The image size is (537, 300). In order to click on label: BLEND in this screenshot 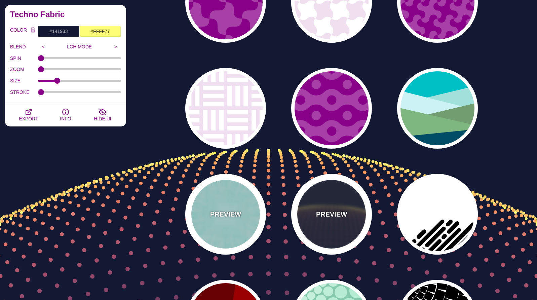, I will do `click(24, 47)`.